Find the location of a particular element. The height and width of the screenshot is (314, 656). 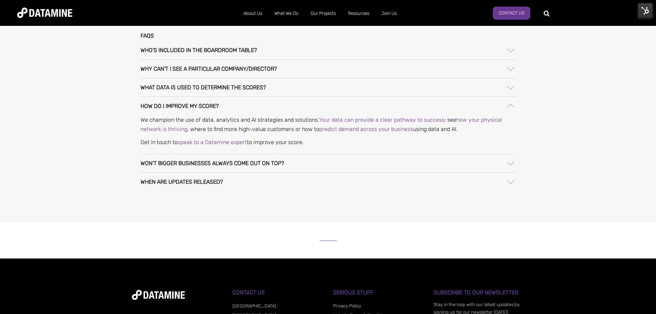

a: What We Do is located at coordinates (286, 13).